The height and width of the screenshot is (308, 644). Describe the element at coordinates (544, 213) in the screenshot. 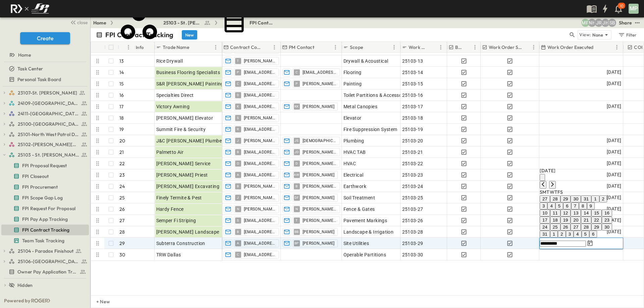

I see `button: 10` at that location.